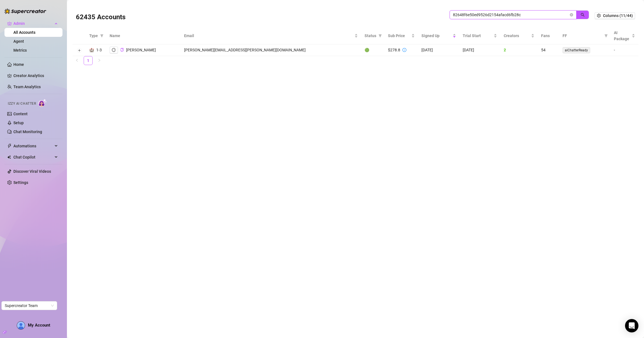 The width and height of the screenshot is (644, 338). What do you see at coordinates (32, 171) in the screenshot?
I see `a: Discover Viral Videos` at bounding box center [32, 171].